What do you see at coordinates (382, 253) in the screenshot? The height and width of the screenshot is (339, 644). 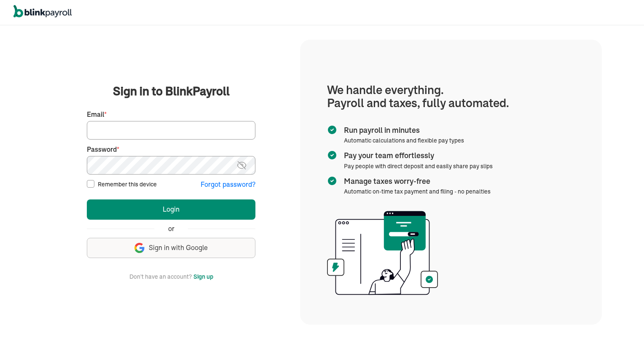 I see `img: illustration` at bounding box center [382, 253].